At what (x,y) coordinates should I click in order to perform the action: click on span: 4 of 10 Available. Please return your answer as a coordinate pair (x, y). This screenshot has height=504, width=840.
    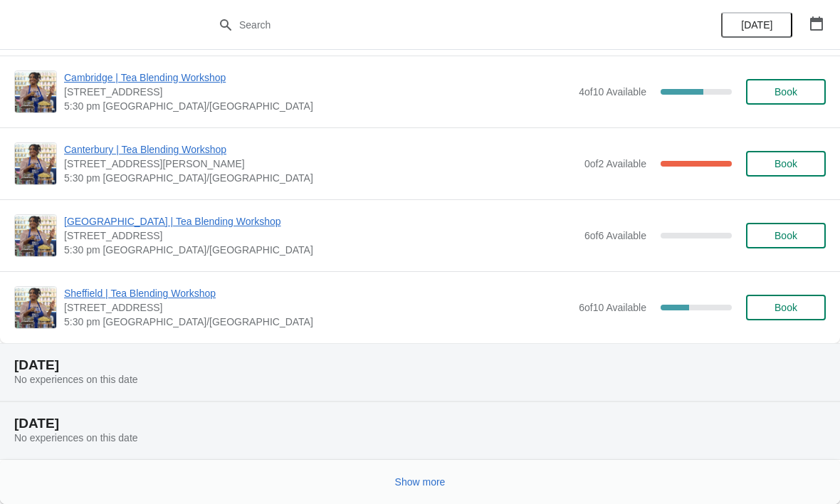
    Looking at the image, I should click on (612, 92).